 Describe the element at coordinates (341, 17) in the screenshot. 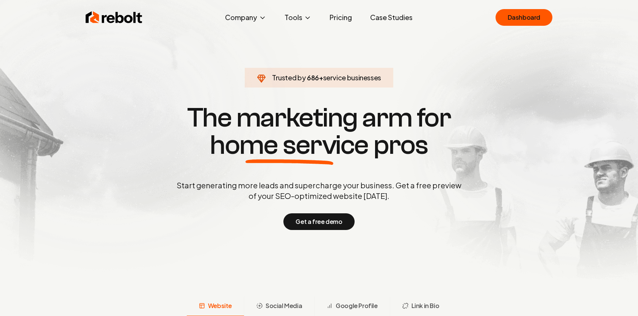

I see `a: Pricing` at that location.